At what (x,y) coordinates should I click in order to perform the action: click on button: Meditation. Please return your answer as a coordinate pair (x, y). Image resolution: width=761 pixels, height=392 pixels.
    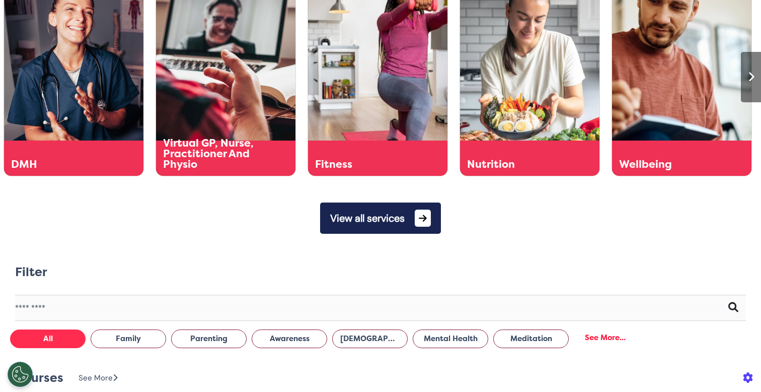
    Looking at the image, I should click on (531, 338).